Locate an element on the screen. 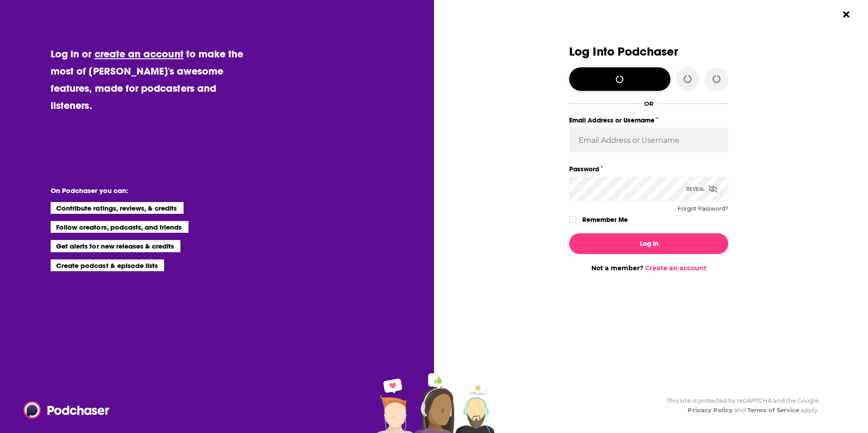  div: Not a member? is located at coordinates (649, 268).